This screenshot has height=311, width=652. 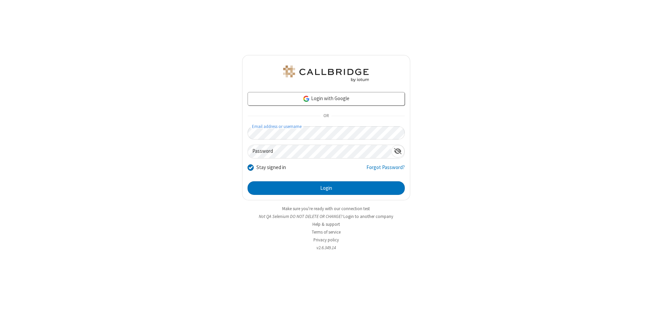 I want to click on button: Login to another company, so click(x=368, y=216).